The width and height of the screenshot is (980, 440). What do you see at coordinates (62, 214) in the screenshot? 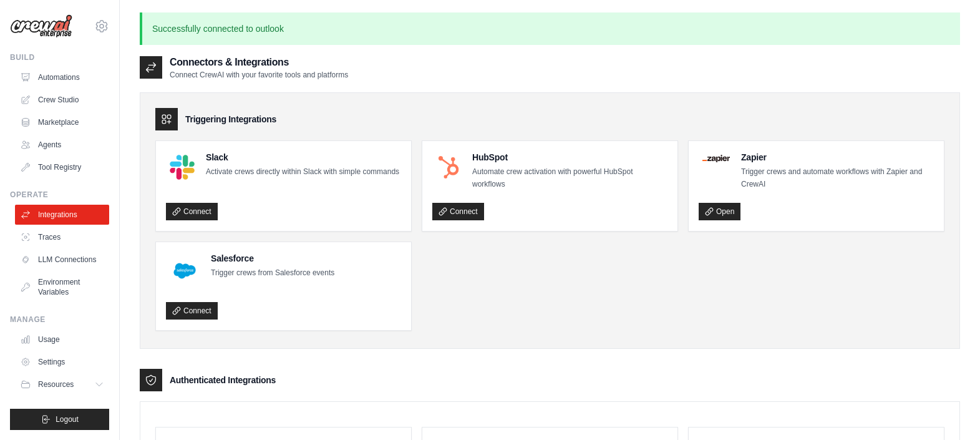
I see `a: Integrations` at bounding box center [62, 214].